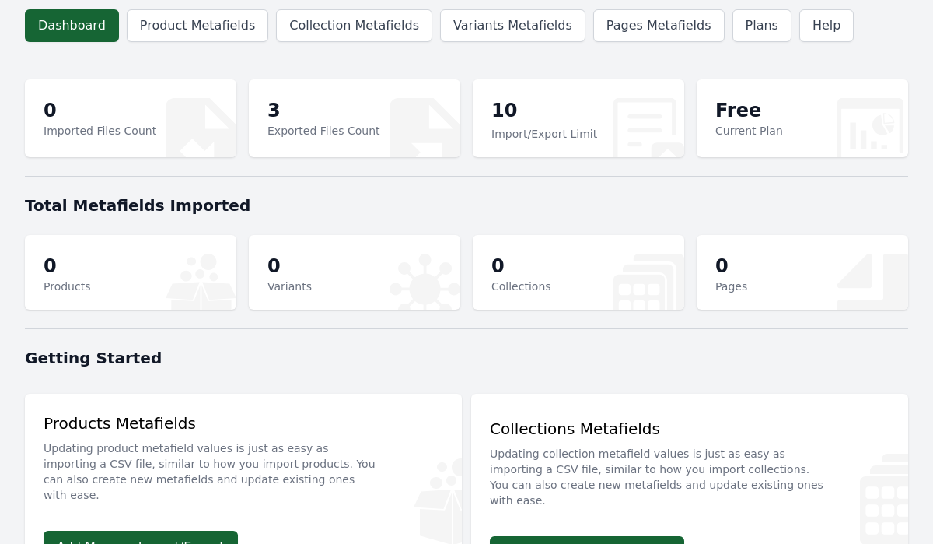  I want to click on p: Exported Files Count, so click(324, 131).